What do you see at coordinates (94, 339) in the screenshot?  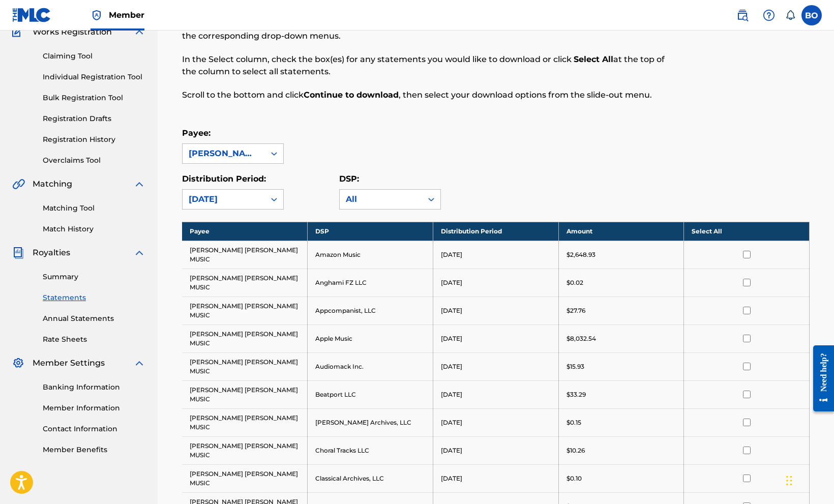 I see `a: Rate Sheets` at bounding box center [94, 339].